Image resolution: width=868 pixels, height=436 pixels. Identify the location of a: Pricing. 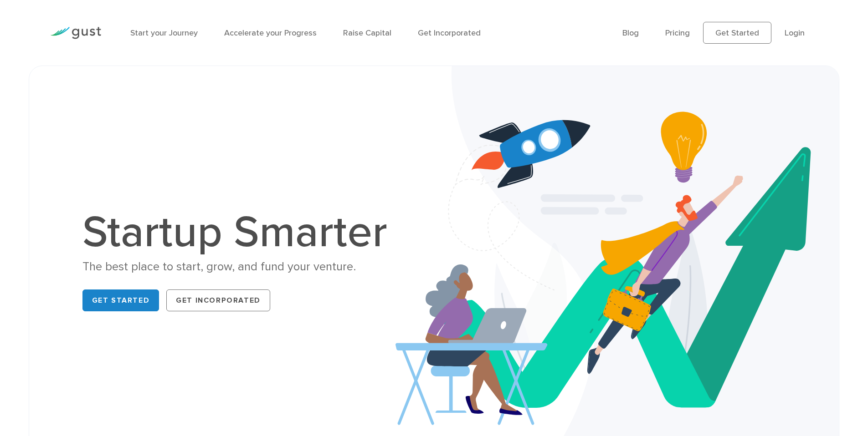
(678, 33).